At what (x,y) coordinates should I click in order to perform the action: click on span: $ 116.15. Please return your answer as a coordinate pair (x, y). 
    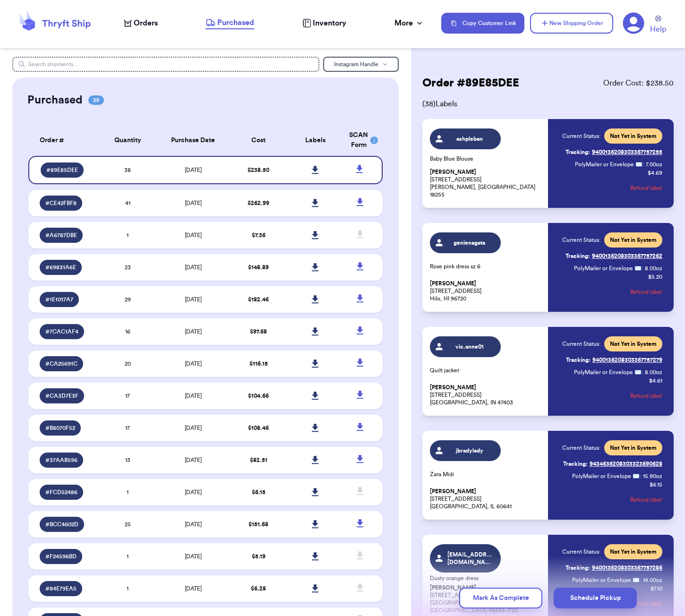
    Looking at the image, I should click on (258, 364).